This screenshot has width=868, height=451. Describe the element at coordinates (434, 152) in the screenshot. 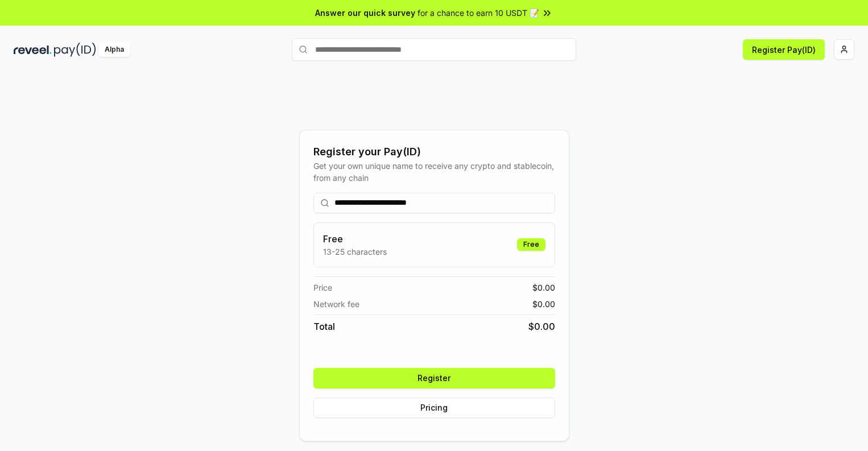

I see `div: Register your Pay(ID)` at that location.